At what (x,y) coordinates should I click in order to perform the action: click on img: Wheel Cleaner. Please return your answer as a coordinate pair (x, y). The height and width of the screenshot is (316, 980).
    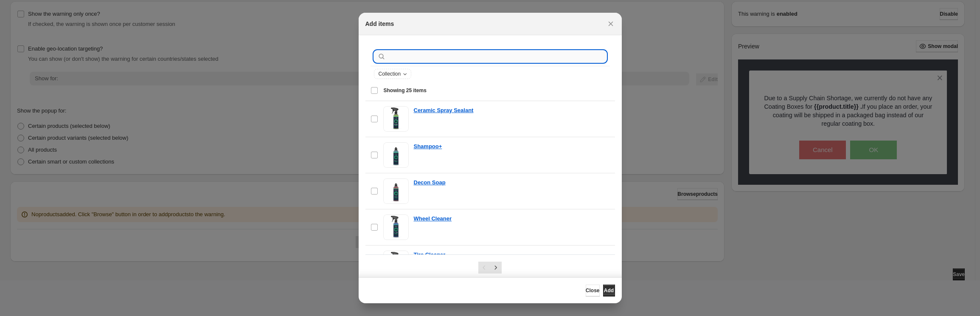
    Looking at the image, I should click on (396, 227).